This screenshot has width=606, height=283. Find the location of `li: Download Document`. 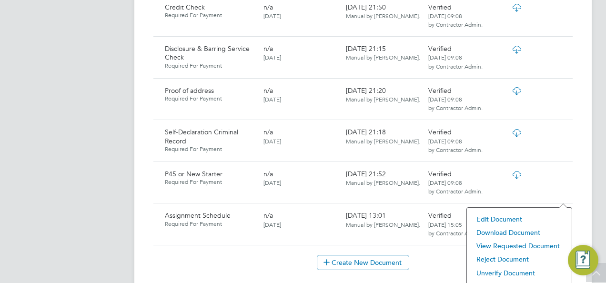

li: Download Document is located at coordinates (519, 233).